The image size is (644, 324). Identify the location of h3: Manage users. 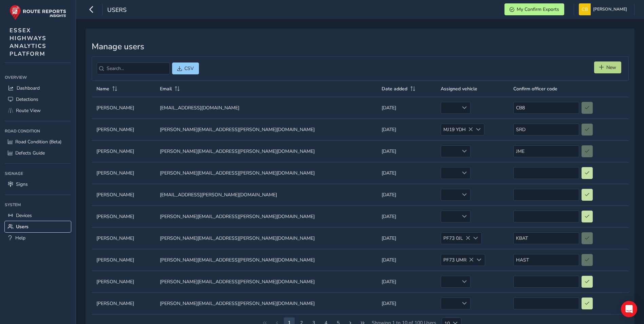
(360, 47).